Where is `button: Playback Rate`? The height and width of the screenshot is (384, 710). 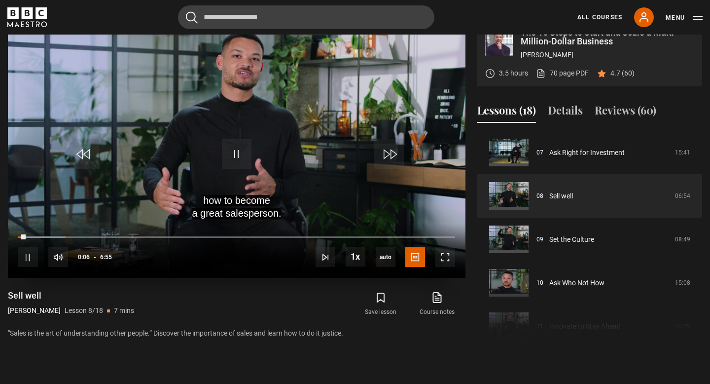 button: Playback Rate is located at coordinates (356, 256).